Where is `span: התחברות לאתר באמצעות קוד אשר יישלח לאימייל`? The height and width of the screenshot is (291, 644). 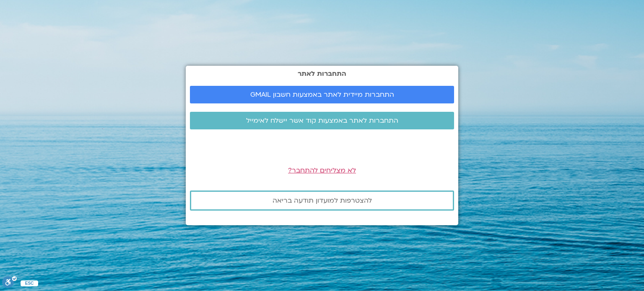 span: התחברות לאתר באמצעות קוד אשר יישלח לאימייל is located at coordinates (322, 120).